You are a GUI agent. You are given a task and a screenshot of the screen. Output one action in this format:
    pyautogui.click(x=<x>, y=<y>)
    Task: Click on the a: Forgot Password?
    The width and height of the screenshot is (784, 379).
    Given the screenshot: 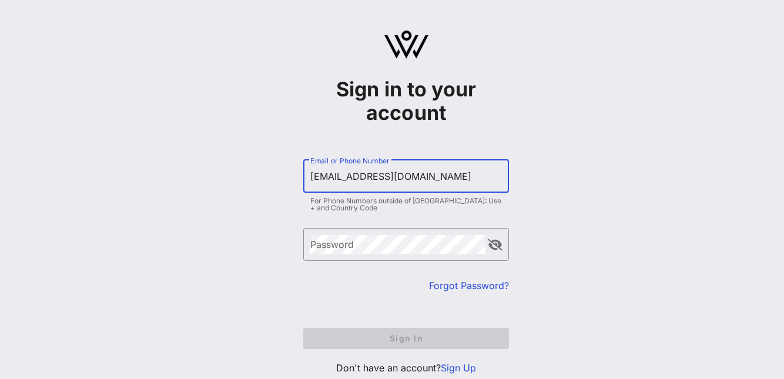 What is the action you would take?
    pyautogui.click(x=469, y=286)
    